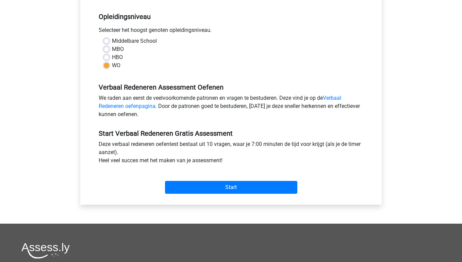 The height and width of the screenshot is (262, 462). What do you see at coordinates (231, 17) in the screenshot?
I see `h5: Opleidingsniveau` at bounding box center [231, 17].